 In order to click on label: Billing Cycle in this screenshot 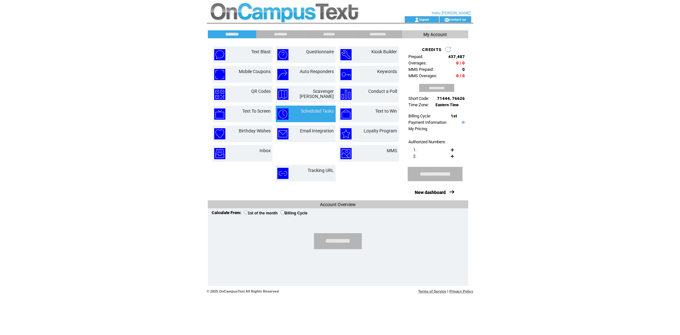, I will do `click(294, 213)`.